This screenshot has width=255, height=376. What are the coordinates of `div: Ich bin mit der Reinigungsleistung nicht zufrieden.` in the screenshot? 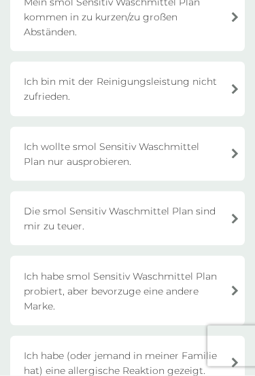 It's located at (127, 89).